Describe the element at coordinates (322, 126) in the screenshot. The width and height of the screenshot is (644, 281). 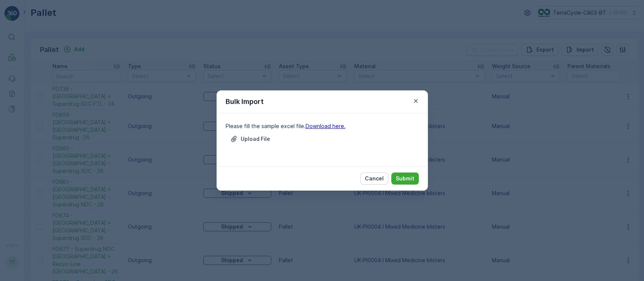
I see `p: Please fill the sample excel file.` at that location.